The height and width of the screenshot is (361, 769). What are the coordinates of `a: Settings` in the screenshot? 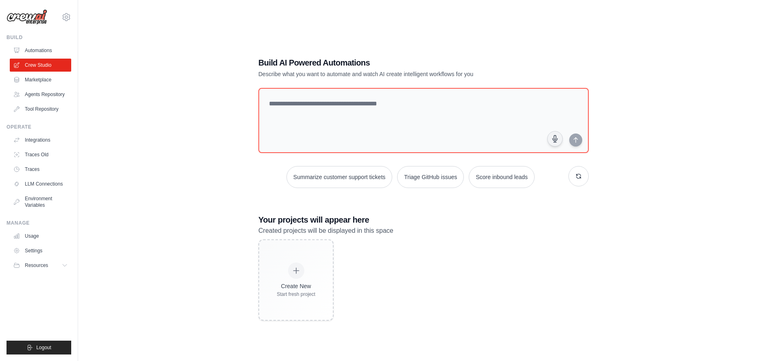 It's located at (40, 251).